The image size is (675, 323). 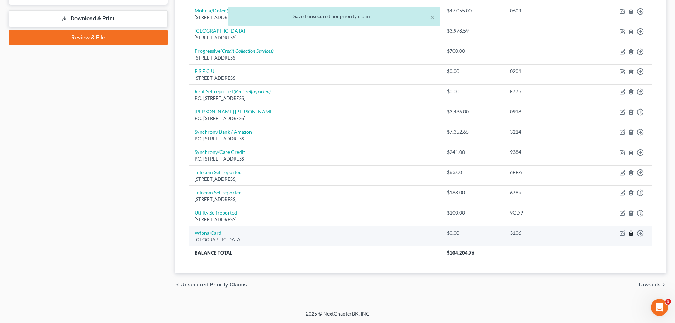 What do you see at coordinates (88, 38) in the screenshot?
I see `a: Review & File` at bounding box center [88, 38].